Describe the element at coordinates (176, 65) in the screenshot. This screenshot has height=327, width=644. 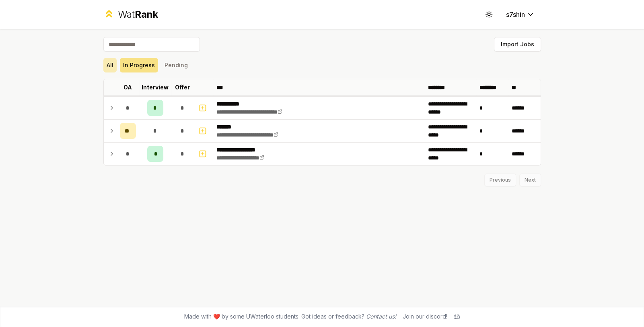
I see `button: Pending` at that location.